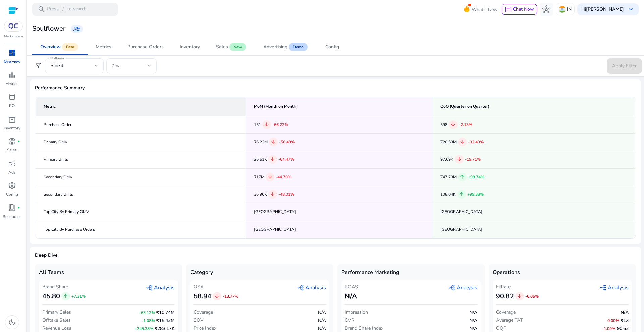 Image resolution: width=644 pixels, height=332 pixels. Describe the element at coordinates (51, 272) in the screenshot. I see `span: All Teams` at that location.